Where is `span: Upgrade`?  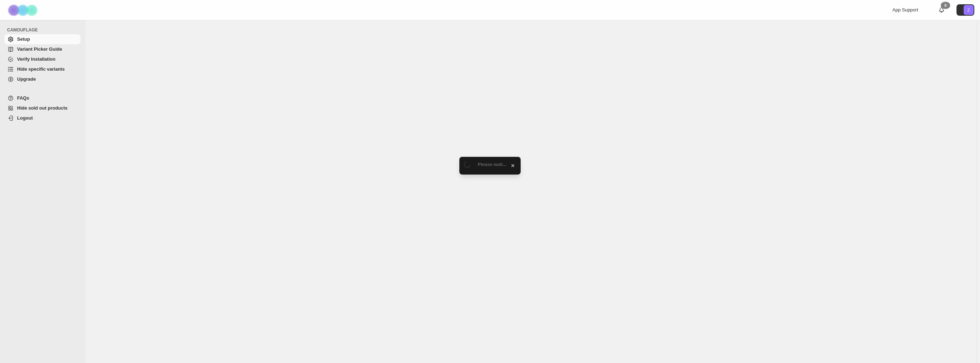 span: Upgrade is located at coordinates (26, 79).